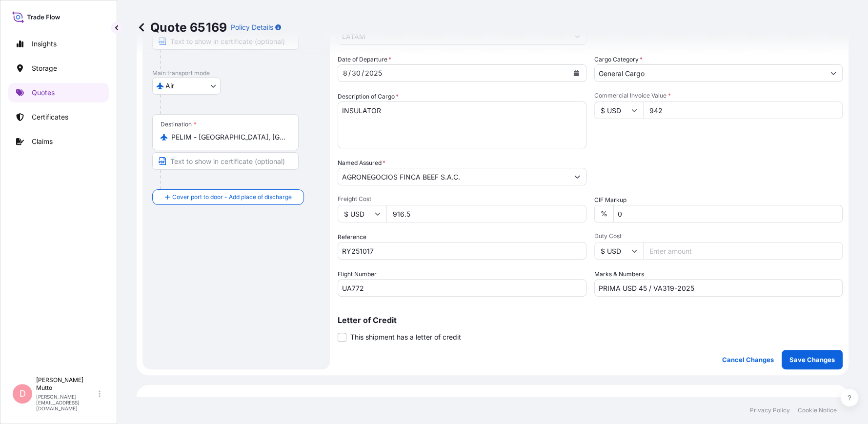 The height and width of the screenshot is (424, 868). What do you see at coordinates (748, 360) in the screenshot?
I see `p: Cancel Changes` at bounding box center [748, 360].